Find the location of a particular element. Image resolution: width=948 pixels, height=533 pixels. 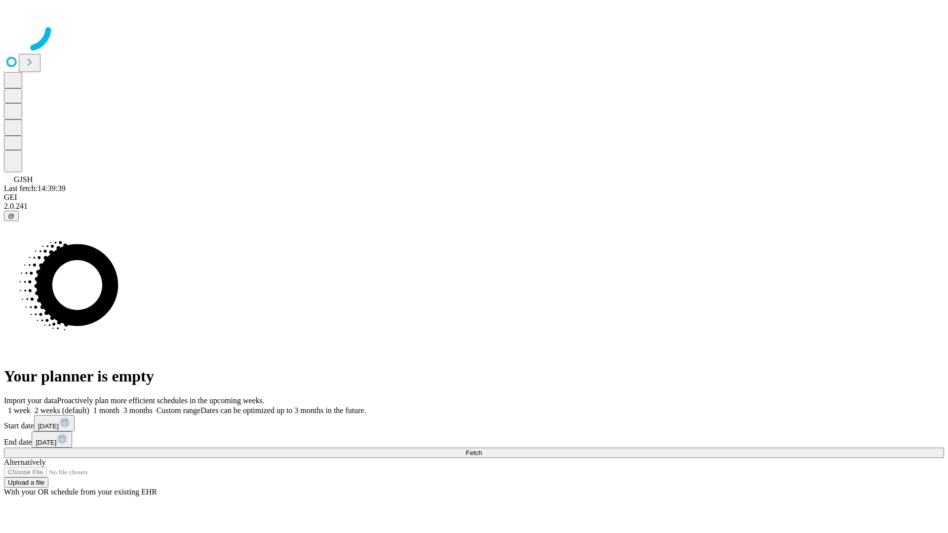

button: Upload a file is located at coordinates (26, 482).